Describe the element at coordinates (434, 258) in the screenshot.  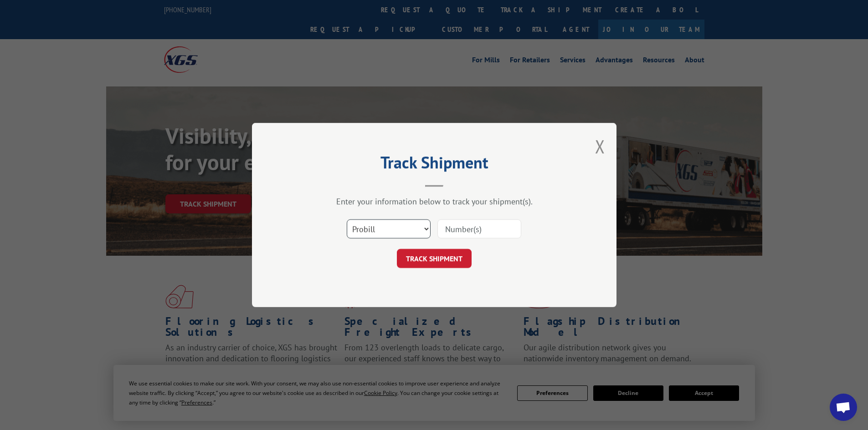
I see `button: TRACK SHIPMENT` at that location.